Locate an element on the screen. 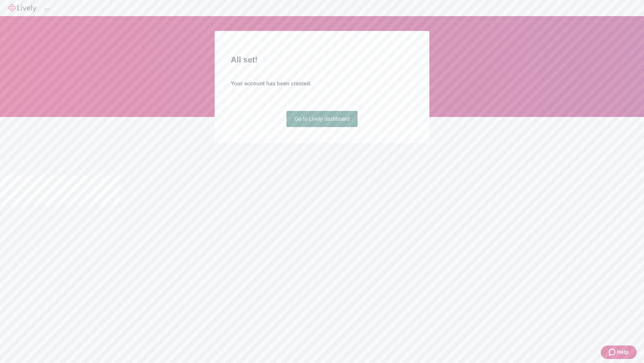  button: Zendesk support iconHelp is located at coordinates (618, 352).